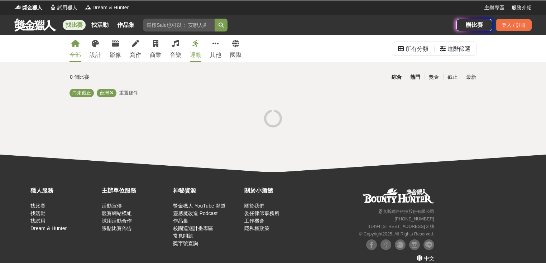  Describe the element at coordinates (262, 214) in the screenshot. I see `a: 委任律師事務所` at that location.